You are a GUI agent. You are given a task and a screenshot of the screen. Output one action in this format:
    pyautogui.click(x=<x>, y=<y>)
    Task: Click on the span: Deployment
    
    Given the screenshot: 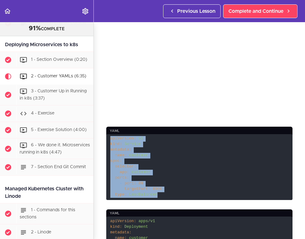 What is the action you would take?
    pyautogui.click(x=136, y=227)
    